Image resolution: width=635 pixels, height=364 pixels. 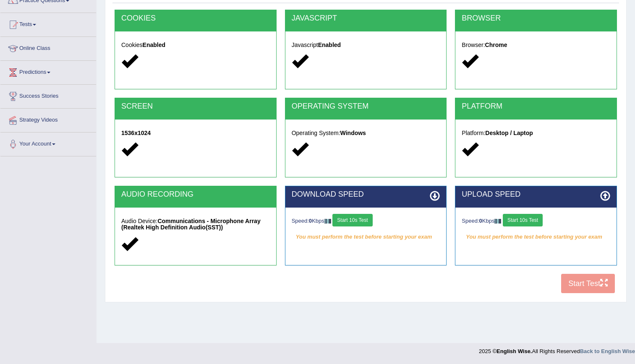 What do you see at coordinates (191, 224) in the screenshot?
I see `strong: Communications - Microphone Array (Realtek High Definition Audio(SST))` at bounding box center [191, 224].